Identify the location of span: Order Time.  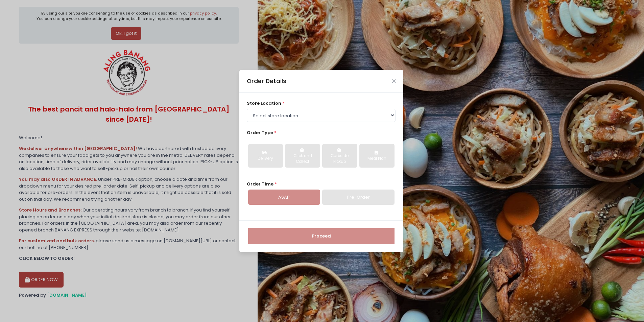
(260, 184).